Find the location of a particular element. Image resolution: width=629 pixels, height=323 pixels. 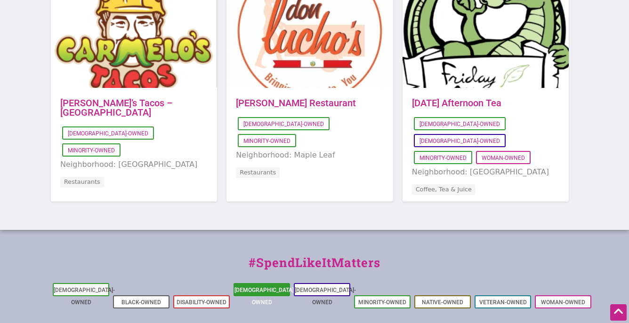

li: Neighborhood: Maple Leaf is located at coordinates (309, 155).